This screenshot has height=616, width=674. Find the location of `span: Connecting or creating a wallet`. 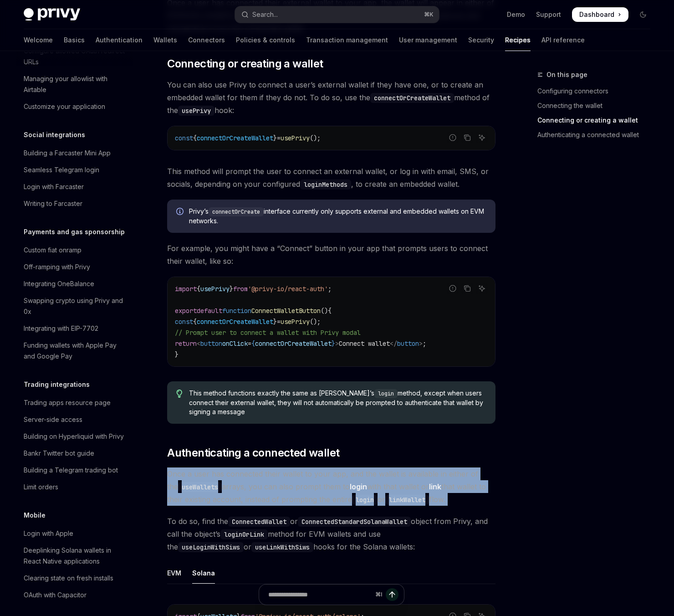

span: Connecting or creating a wallet is located at coordinates (245, 64).